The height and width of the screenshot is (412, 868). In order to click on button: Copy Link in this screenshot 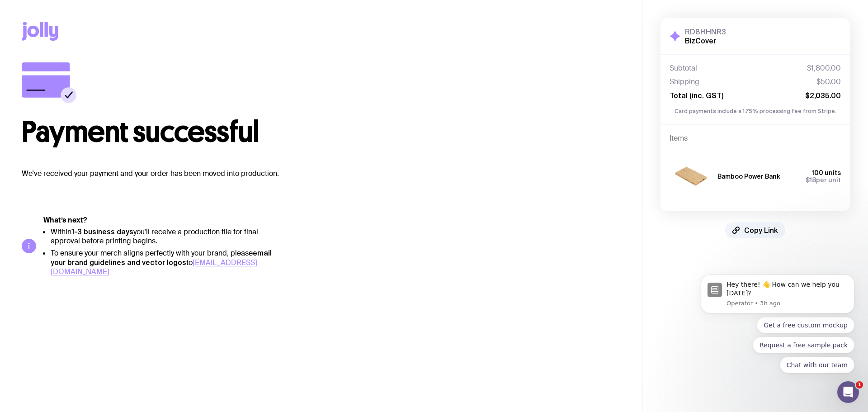, I will do `click(755, 230)`.